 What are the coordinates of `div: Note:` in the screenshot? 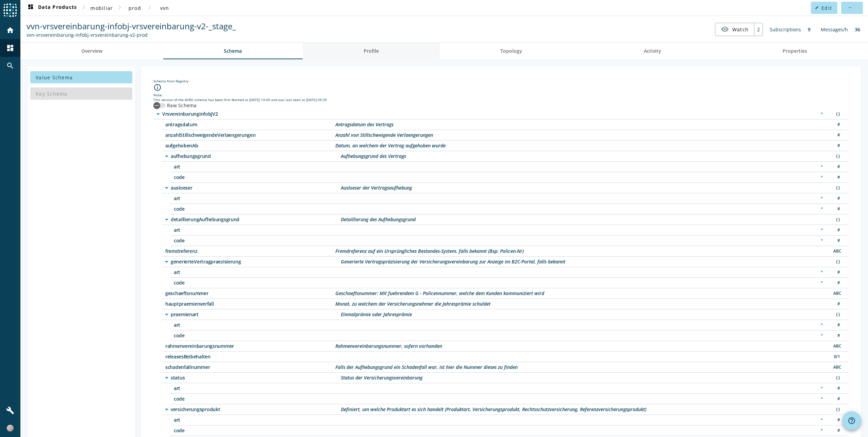 It's located at (501, 95).